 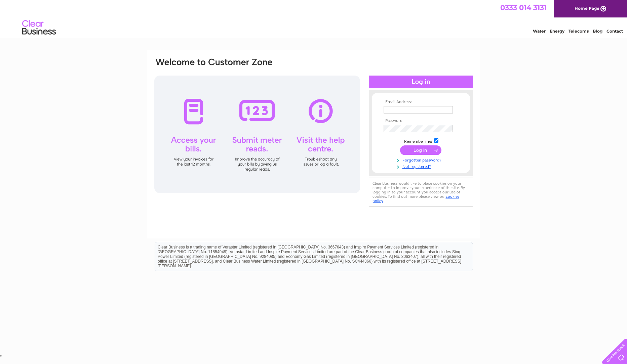 I want to click on a: cookies policy, so click(x=416, y=198).